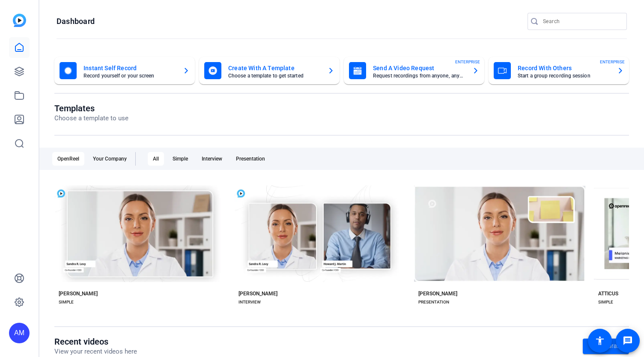 The height and width of the screenshot is (357, 644). What do you see at coordinates (564, 76) in the screenshot?
I see `mat-card-subtitle: Start a group recording session` at bounding box center [564, 76].